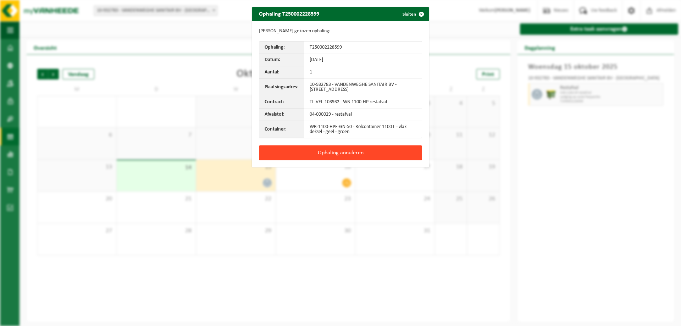 This screenshot has height=326, width=681. I want to click on h2: Ophaling T250002228599, so click(289, 14).